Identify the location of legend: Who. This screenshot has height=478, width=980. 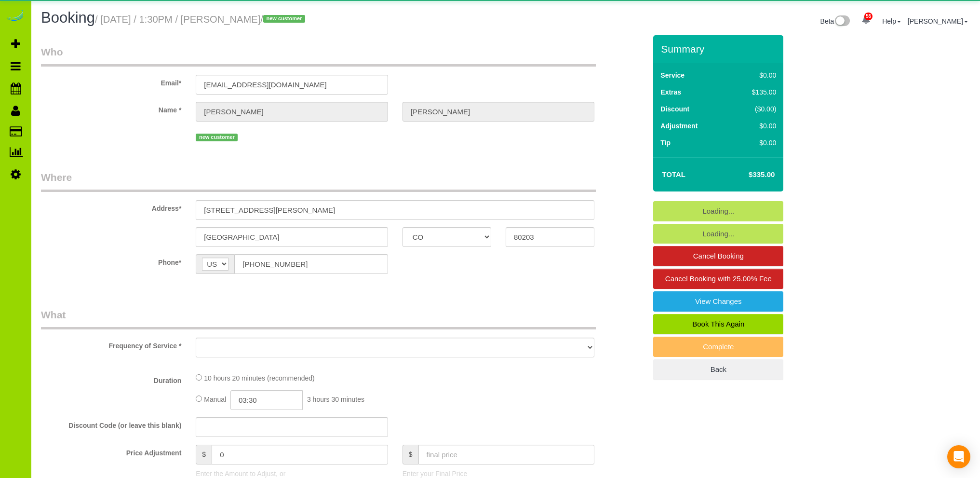
(318, 55).